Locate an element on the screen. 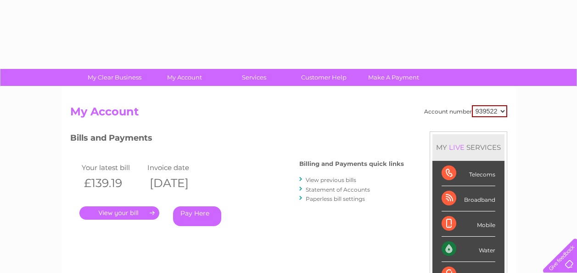 This screenshot has width=577, height=273. div: MY SERVICES is located at coordinates (468, 147).